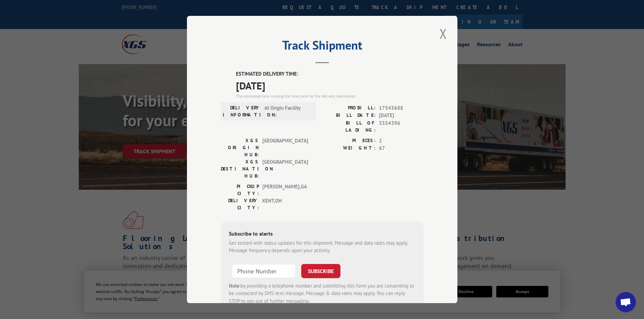 Image resolution: width=644 pixels, height=319 pixels. I want to click on label: WEIGHT:, so click(349, 148).